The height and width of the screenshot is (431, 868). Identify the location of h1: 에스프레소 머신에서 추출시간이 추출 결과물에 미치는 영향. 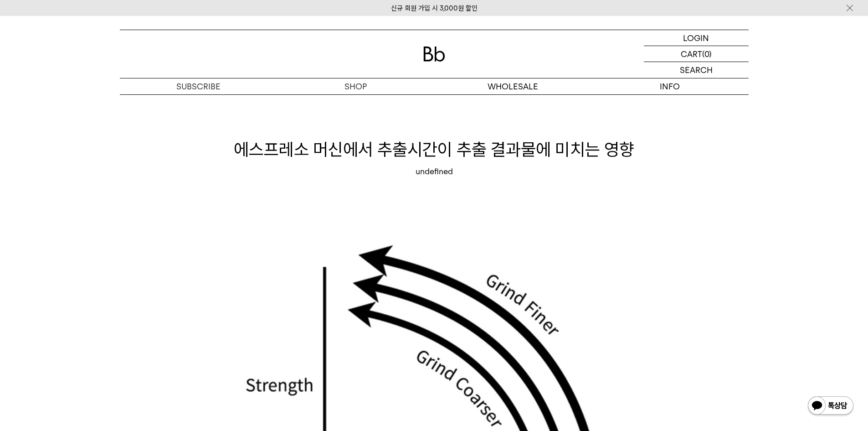
(434, 149).